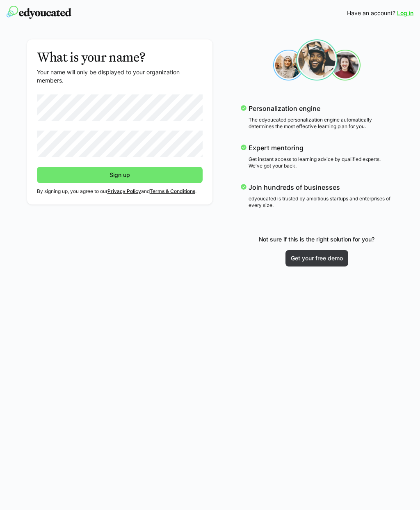  What do you see at coordinates (119, 191) in the screenshot?
I see `p: By signing up, you agree to our and .` at bounding box center [119, 191].